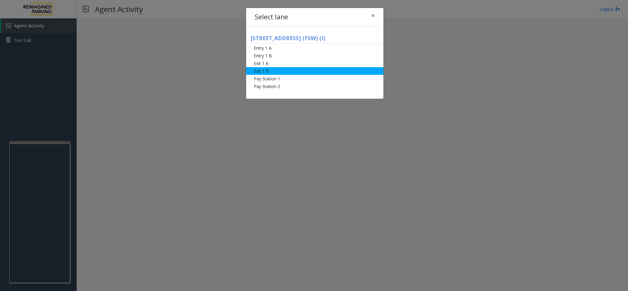 Image resolution: width=628 pixels, height=291 pixels. Describe the element at coordinates (315, 48) in the screenshot. I see `li: Entry 1 A` at that location.